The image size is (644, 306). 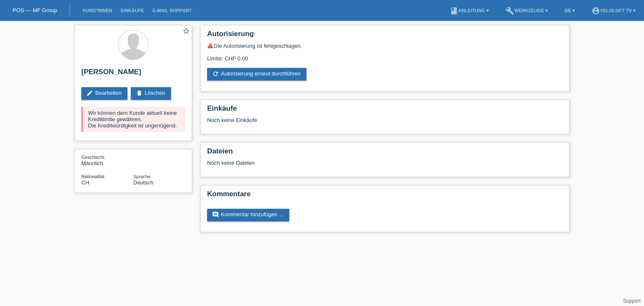 What do you see at coordinates (248, 215) in the screenshot?
I see `a: commentKommentar hinzufügen ...` at bounding box center [248, 215].